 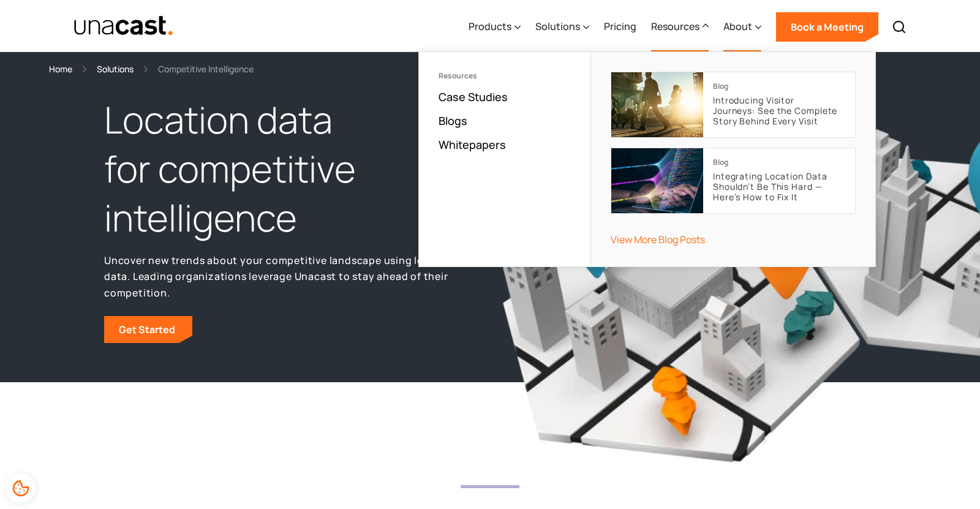 What do you see at coordinates (734, 105) in the screenshot?
I see `a: BlogIntroducing Visitor Journeys: See the Complete Story Behind Every Visit` at bounding box center [734, 105].